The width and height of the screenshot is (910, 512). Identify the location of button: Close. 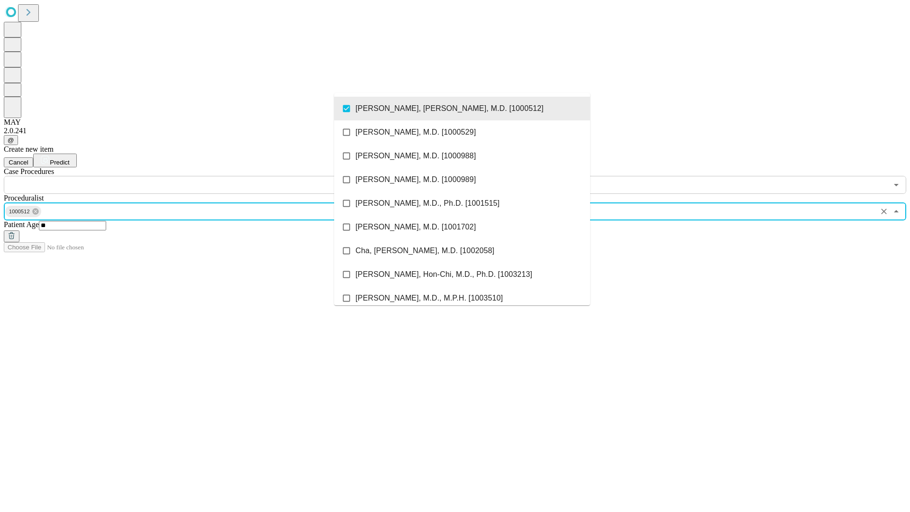
(896, 211).